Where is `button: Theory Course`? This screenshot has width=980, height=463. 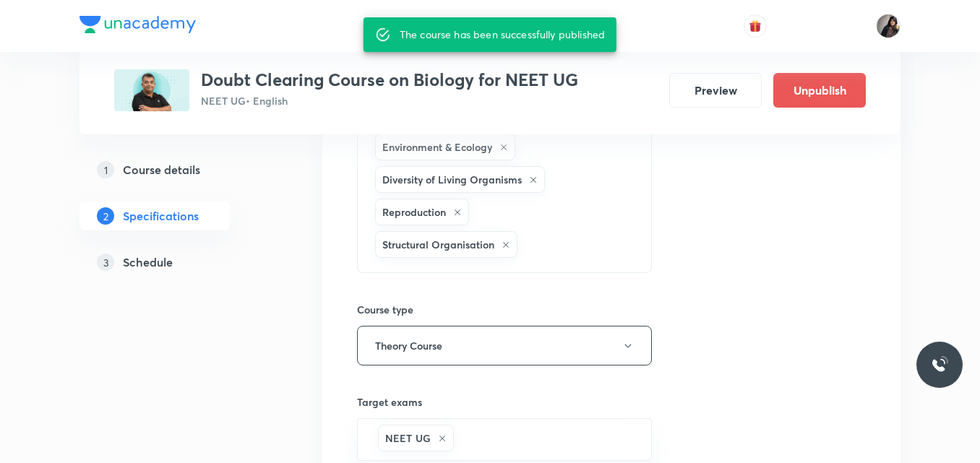 button: Theory Course is located at coordinates (505, 345).